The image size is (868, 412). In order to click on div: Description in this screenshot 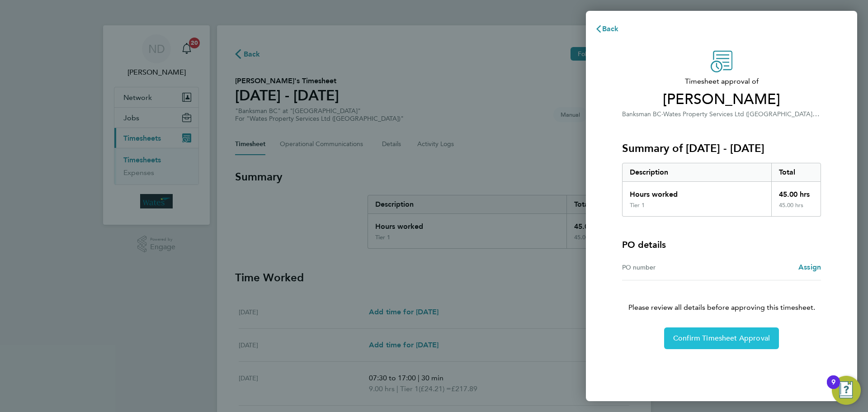, I will do `click(696, 172)`.